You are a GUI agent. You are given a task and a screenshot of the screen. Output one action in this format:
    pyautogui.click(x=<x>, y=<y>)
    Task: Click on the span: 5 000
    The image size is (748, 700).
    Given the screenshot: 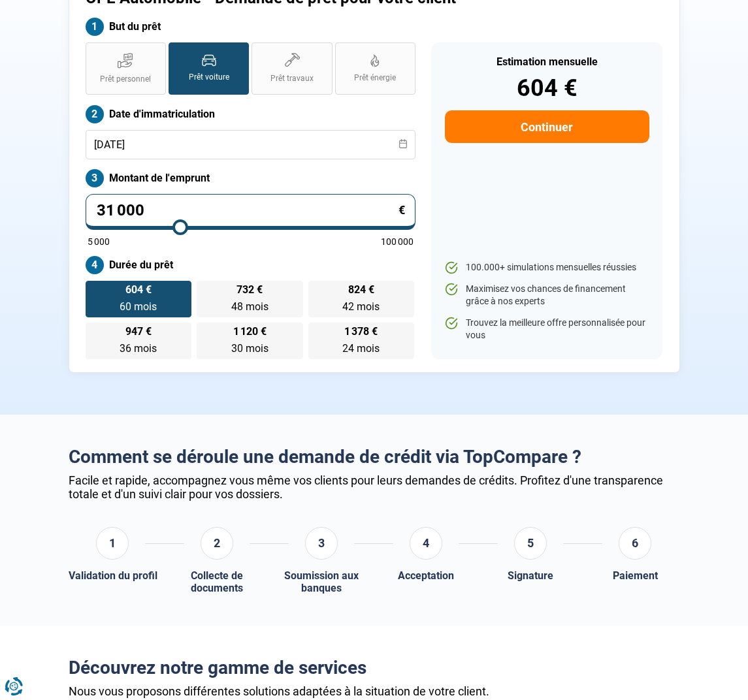 What is the action you would take?
    pyautogui.click(x=99, y=242)
    